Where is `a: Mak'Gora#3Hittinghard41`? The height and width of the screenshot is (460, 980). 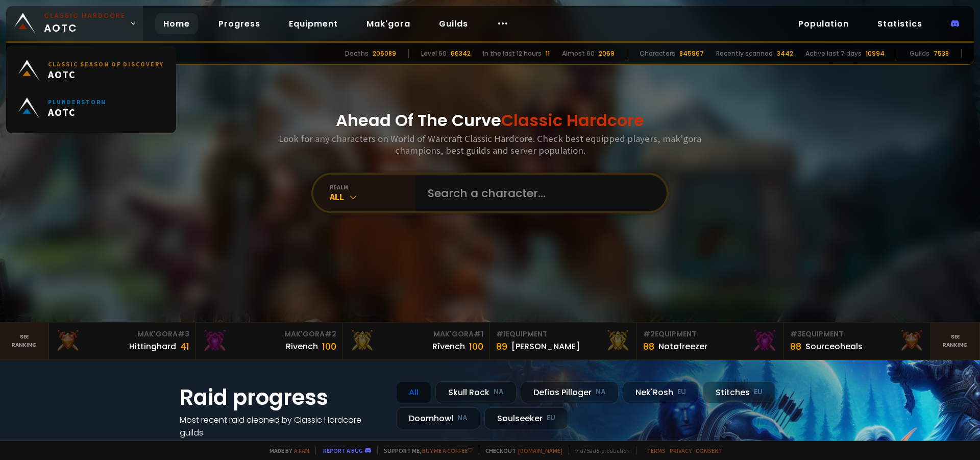 a: Mak'Gora#3Hittinghard41 is located at coordinates (123, 341).